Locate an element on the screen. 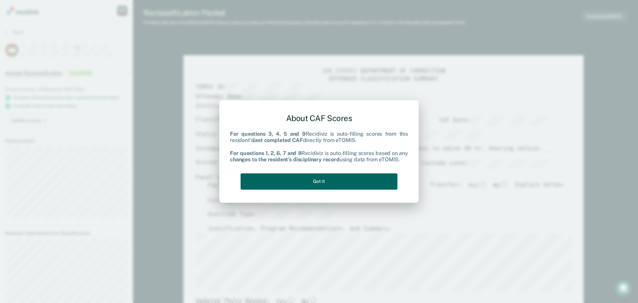  button: Got it is located at coordinates (319, 181).